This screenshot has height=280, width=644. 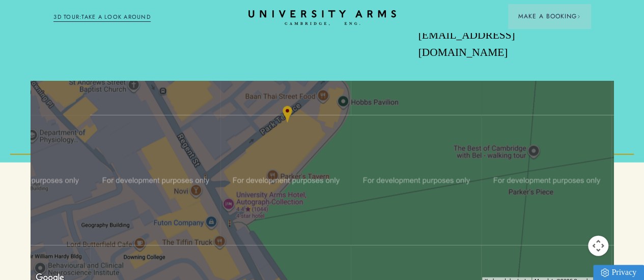 I want to click on button: Map camera controls, so click(x=598, y=246).